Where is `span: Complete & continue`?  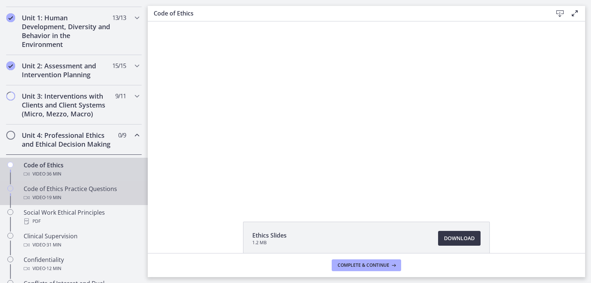 span: Complete & continue is located at coordinates (364, 265).